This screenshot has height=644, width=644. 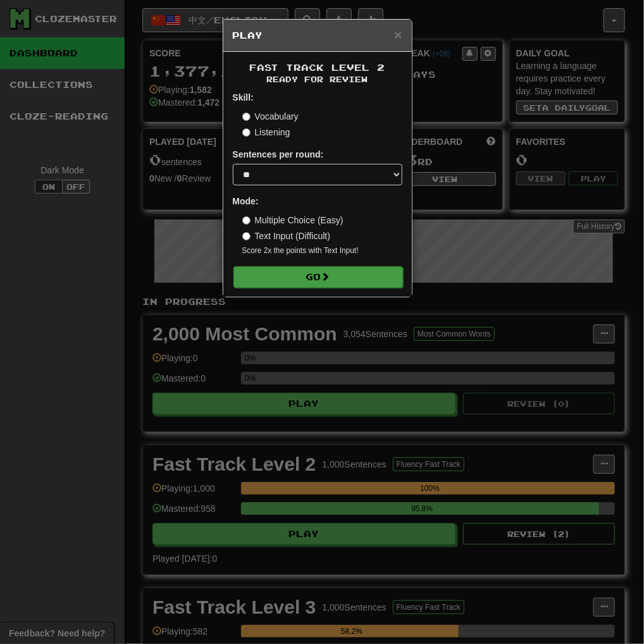 I want to click on label: Sentences per round:, so click(x=279, y=154).